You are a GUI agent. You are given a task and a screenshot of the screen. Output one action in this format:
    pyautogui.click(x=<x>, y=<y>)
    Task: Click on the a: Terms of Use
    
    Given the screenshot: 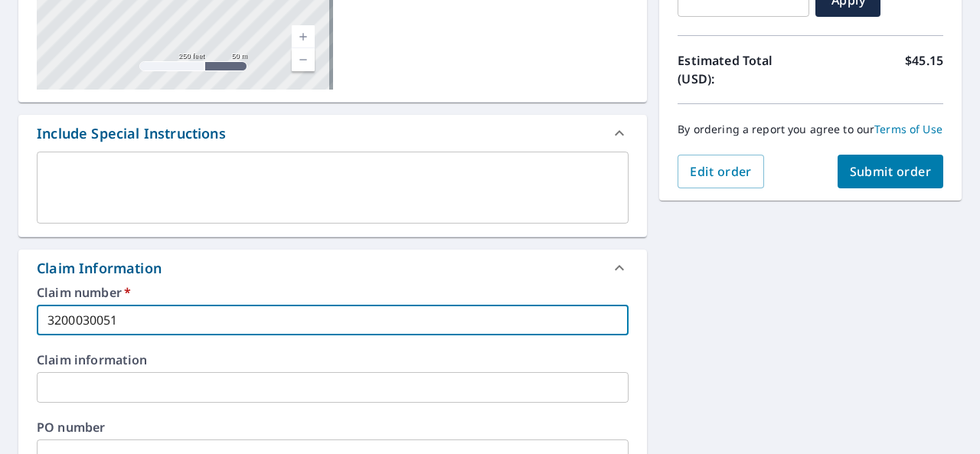 What is the action you would take?
    pyautogui.click(x=908, y=129)
    